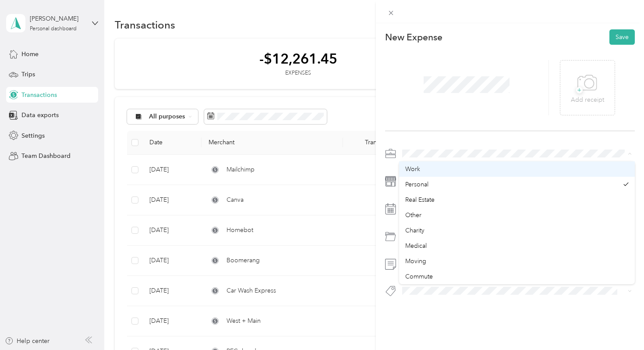  Describe the element at coordinates (623, 37) in the screenshot. I see `button: Save` at that location.